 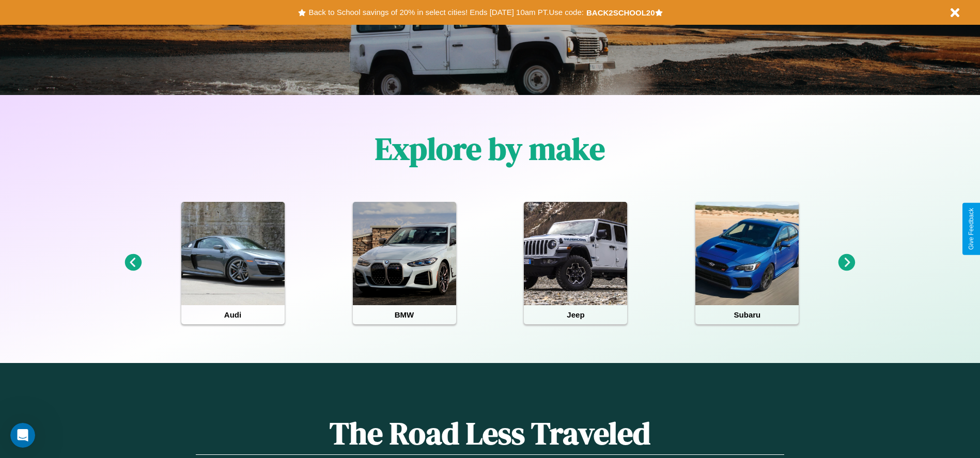 I want to click on div: Give Feedback, so click(x=971, y=229).